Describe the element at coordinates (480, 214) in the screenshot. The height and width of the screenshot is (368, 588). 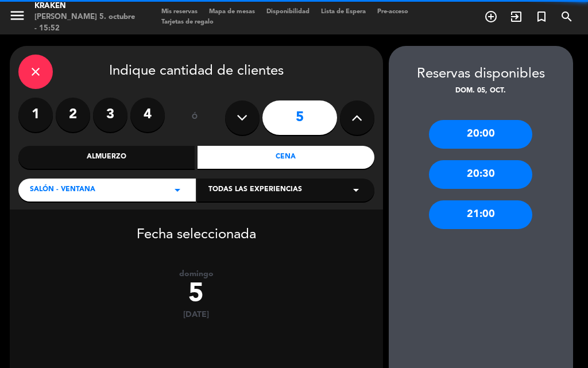
I see `div: 21:00` at that location.